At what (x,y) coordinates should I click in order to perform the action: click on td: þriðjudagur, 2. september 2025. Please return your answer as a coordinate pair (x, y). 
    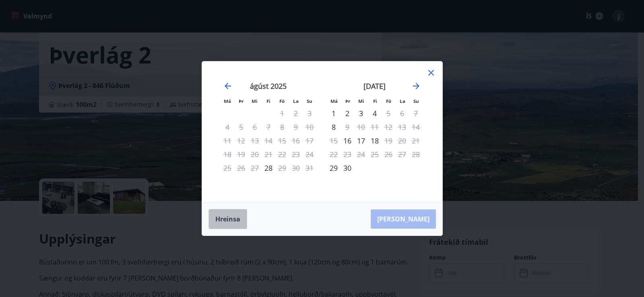
    Looking at the image, I should click on (347, 114).